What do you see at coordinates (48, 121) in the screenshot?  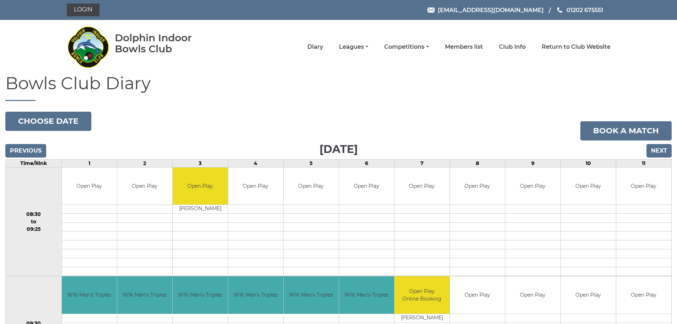 I see `button: Choose date` at bounding box center [48, 121].